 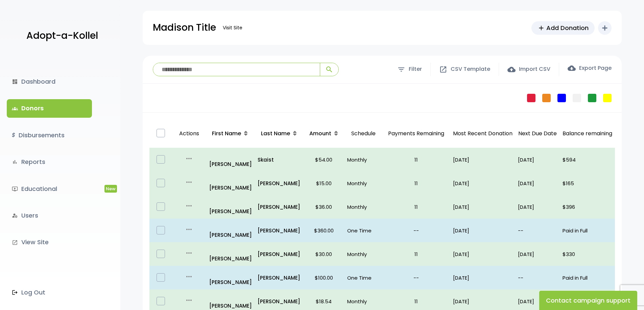 I want to click on p: Payments Remaining, so click(x=416, y=134).